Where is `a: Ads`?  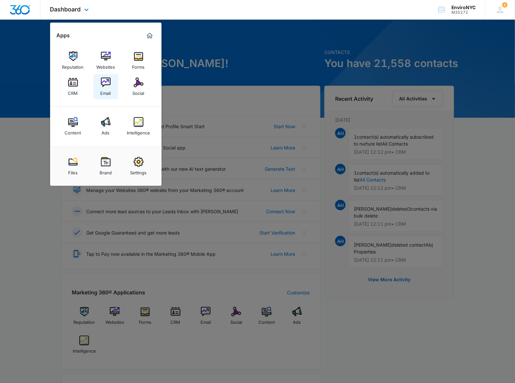
a: Ads is located at coordinates (106, 126).